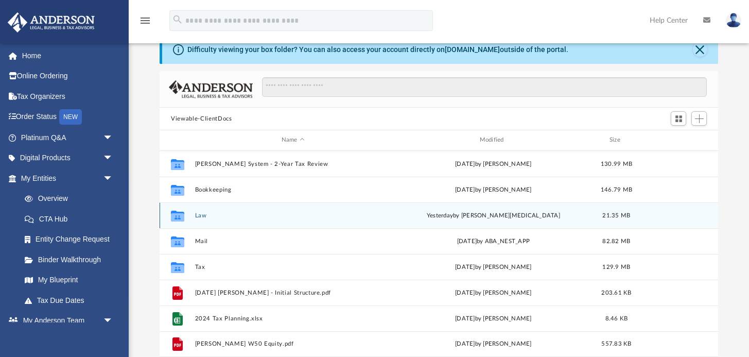  What do you see at coordinates (616, 189) in the screenshot?
I see `span: 146.79 MB` at bounding box center [616, 189].